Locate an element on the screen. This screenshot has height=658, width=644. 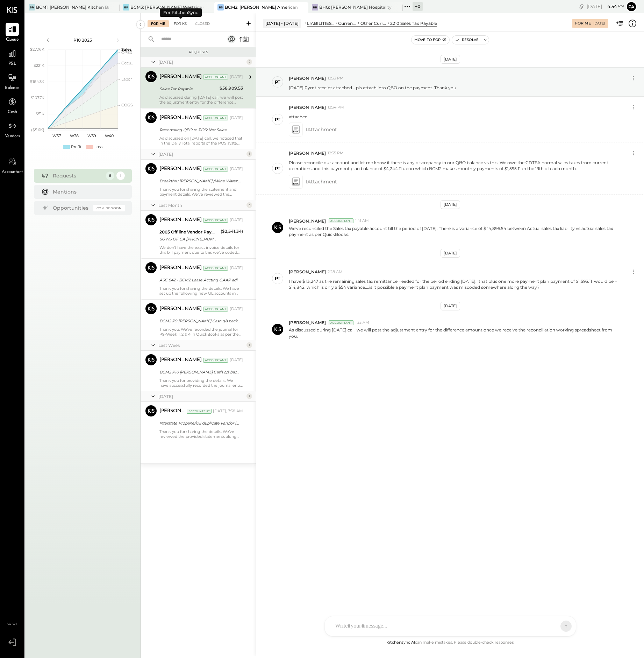
div: Other Current Liabilities is located at coordinates (373, 23).